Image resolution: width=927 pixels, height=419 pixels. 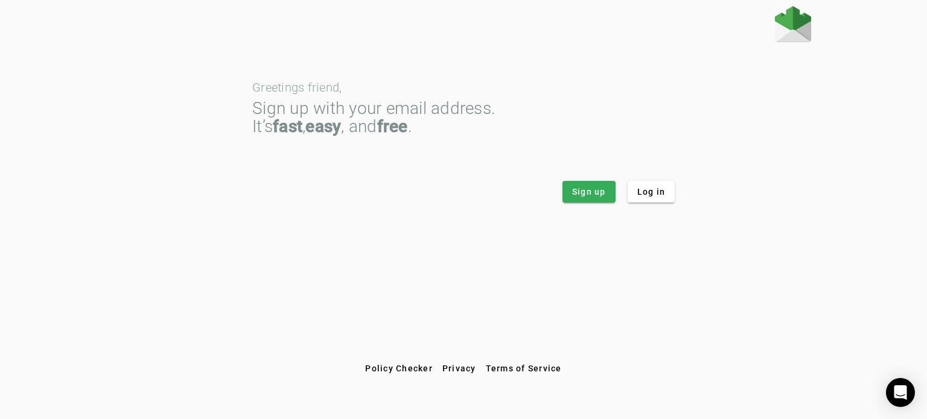 I want to click on strong: easy, so click(x=323, y=126).